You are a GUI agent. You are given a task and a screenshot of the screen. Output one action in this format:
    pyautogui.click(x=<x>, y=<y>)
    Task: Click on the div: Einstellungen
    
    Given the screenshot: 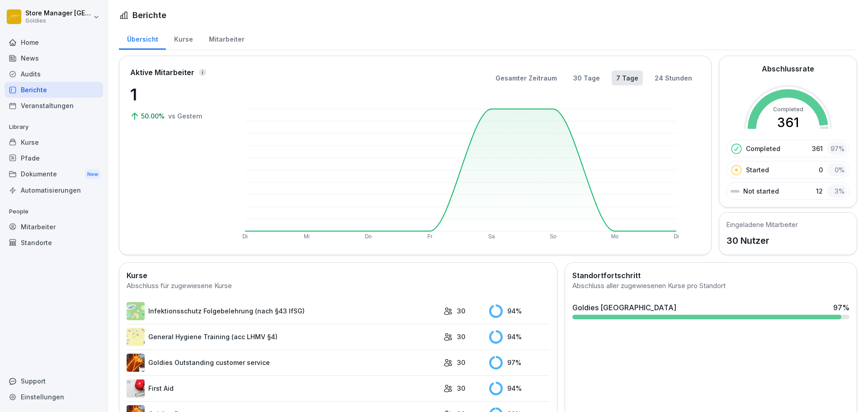 What is the action you would take?
    pyautogui.click(x=54, y=397)
    